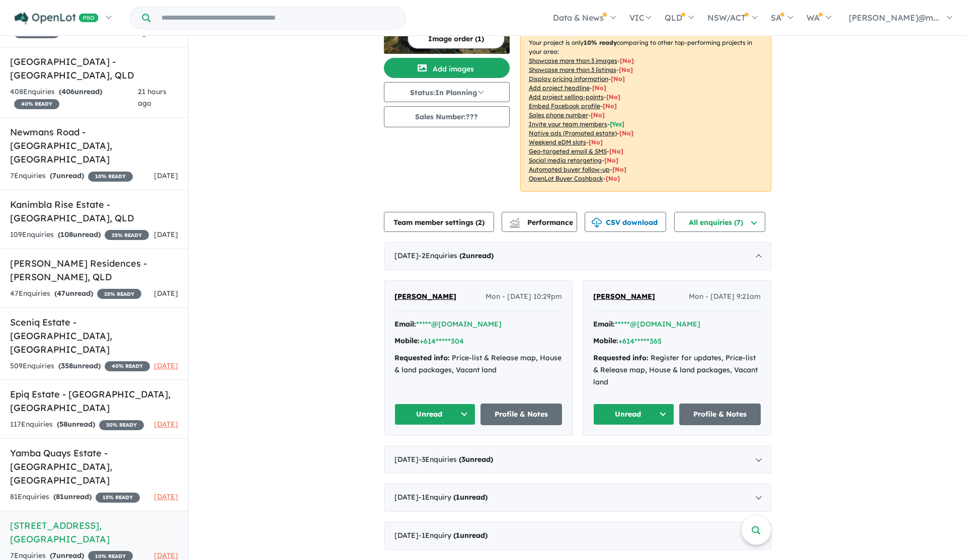 The width and height of the screenshot is (966, 560). I want to click on u: Invite your team members, so click(568, 124).